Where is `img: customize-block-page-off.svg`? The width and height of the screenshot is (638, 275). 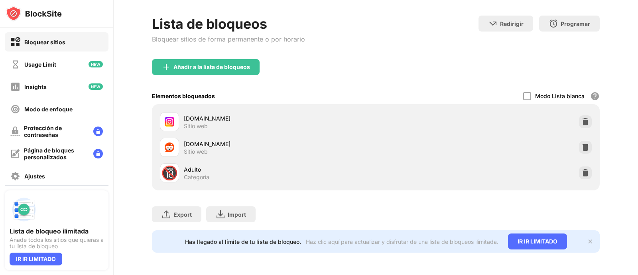 img: customize-block-page-off.svg is located at coordinates (15, 154).